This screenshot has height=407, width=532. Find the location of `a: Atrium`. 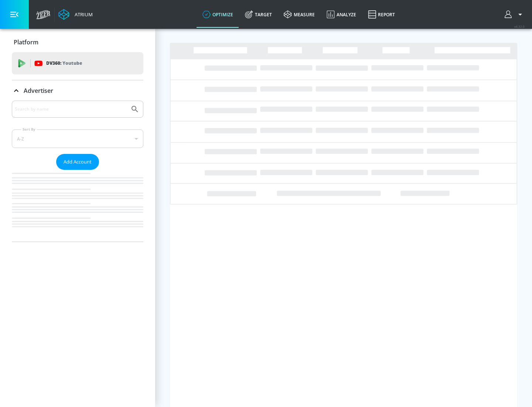

a: Atrium is located at coordinates (76, 14).